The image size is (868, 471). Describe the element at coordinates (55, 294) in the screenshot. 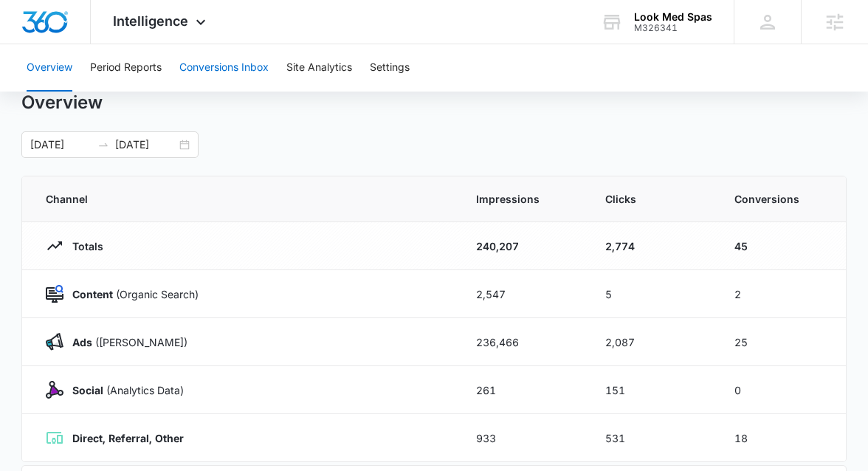

I see `img: Content` at that location.